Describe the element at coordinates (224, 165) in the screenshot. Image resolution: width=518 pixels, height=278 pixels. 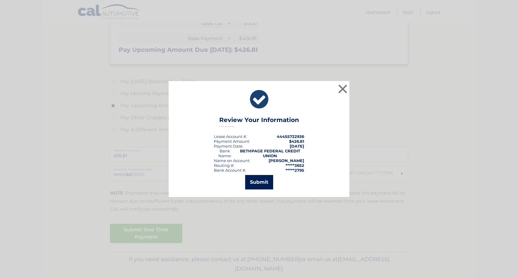
I see `div: Routing #:` at that location.